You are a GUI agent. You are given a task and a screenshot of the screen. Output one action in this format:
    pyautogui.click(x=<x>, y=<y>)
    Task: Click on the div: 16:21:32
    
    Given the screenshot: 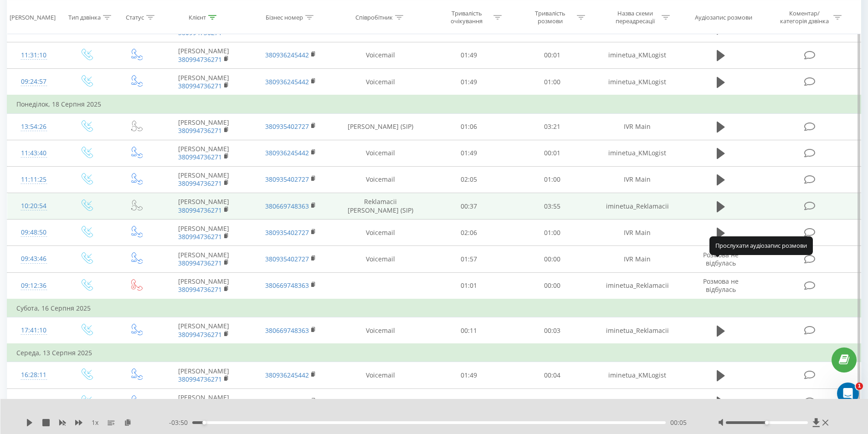 What is the action you would take?
    pyautogui.click(x=34, y=401)
    